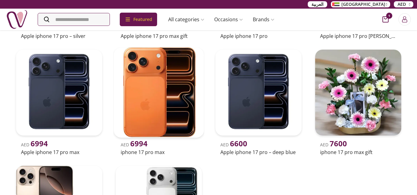 This screenshot has width=417, height=195. What do you see at coordinates (258, 102) in the screenshot?
I see `a: uae-gifts-Apple iPhone 17 Pro – Deep BlueAED 6600Apple iphone 17 pro – deep blue` at bounding box center [258, 102].